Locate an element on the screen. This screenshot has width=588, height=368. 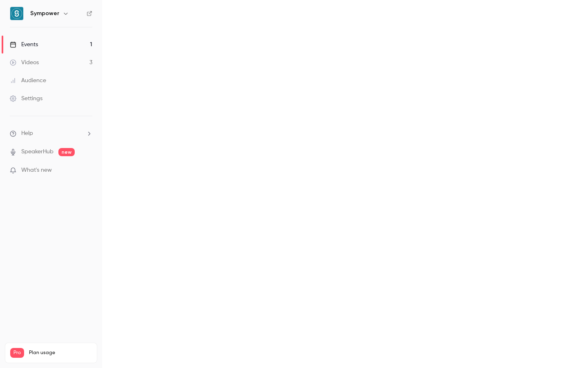
div: Videos is located at coordinates (24, 62).